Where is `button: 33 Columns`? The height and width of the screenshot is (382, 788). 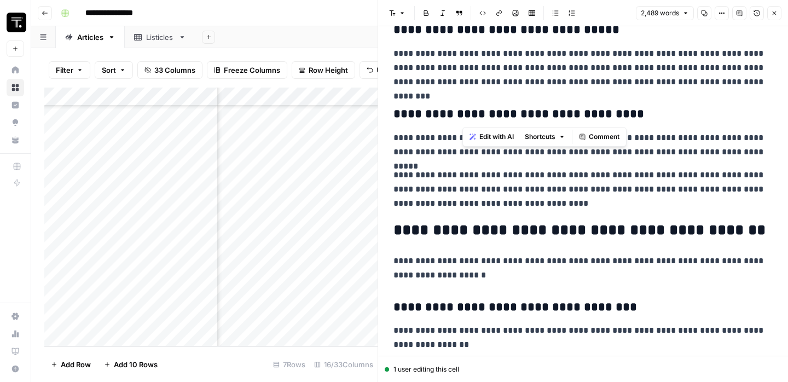 button: 33 Columns is located at coordinates (170, 70).